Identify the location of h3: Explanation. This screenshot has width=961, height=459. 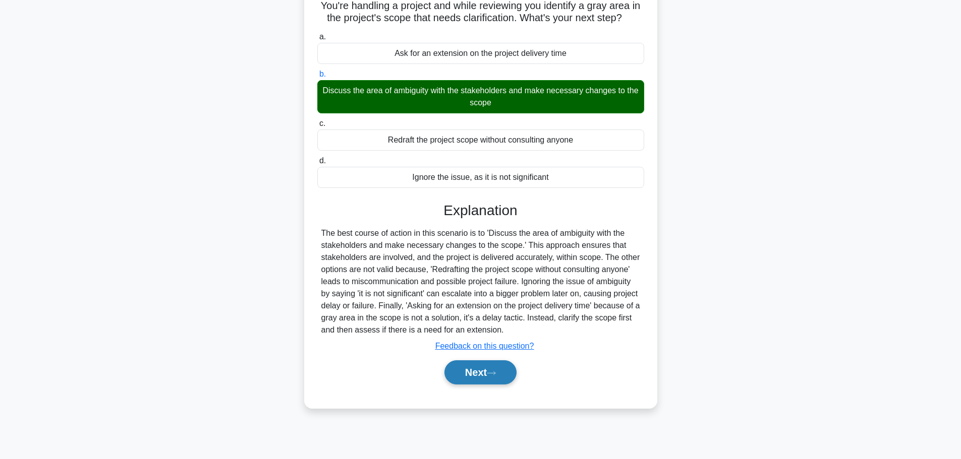
(481, 211).